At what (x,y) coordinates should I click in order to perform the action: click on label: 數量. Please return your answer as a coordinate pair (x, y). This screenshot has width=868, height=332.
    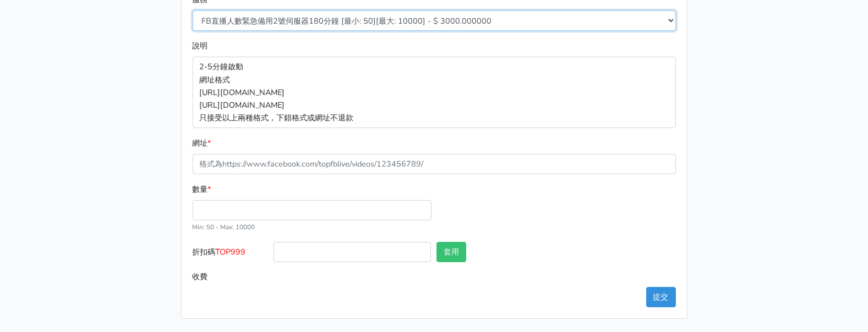
    Looking at the image, I should click on (202, 189).